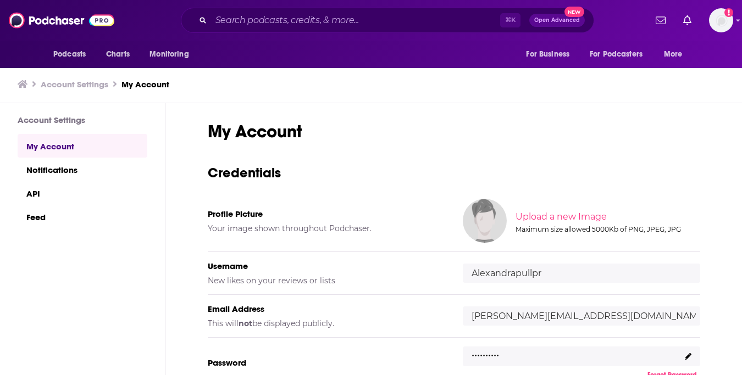 Image resolution: width=742 pixels, height=375 pixels. What do you see at coordinates (82, 193) in the screenshot?
I see `a: API` at bounding box center [82, 193].